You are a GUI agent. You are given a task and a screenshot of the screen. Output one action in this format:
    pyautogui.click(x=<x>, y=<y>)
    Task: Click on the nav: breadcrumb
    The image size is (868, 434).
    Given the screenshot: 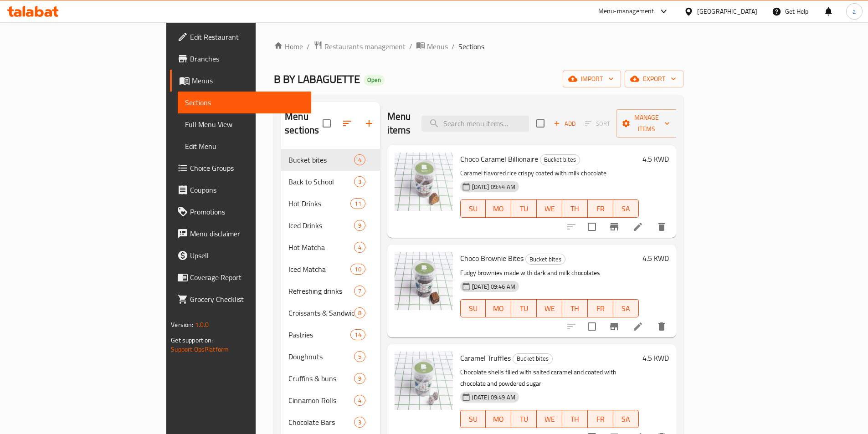 What is the action you would take?
    pyautogui.click(x=478, y=46)
    